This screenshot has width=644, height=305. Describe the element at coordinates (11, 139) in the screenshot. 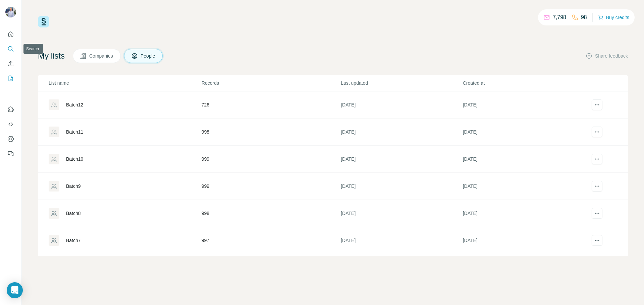

I see `button: Dashboard` at that location.